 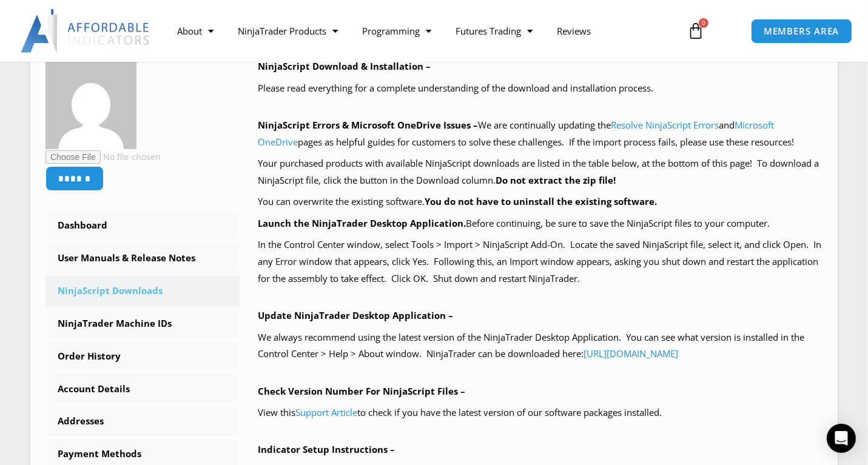 What do you see at coordinates (344, 66) in the screenshot?
I see `b: NinjaScript Download & Installation –` at bounding box center [344, 66].